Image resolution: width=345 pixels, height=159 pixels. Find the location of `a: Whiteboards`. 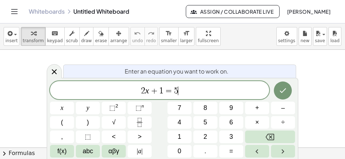

a: Whiteboards is located at coordinates (47, 12).